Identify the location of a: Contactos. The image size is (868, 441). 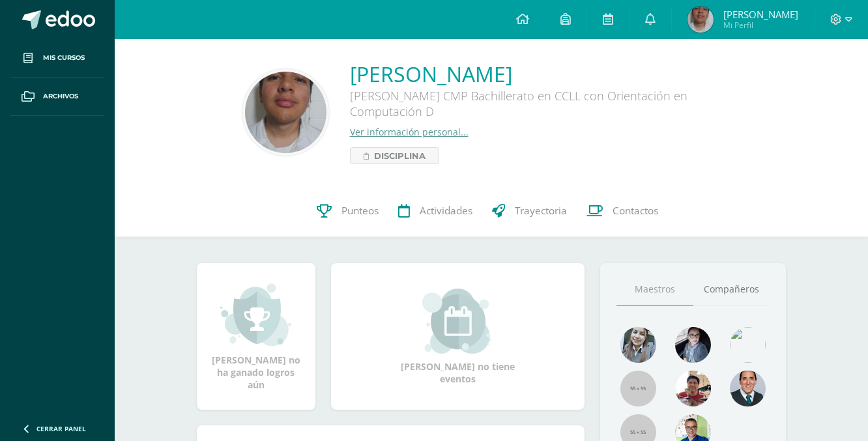
(622, 211).